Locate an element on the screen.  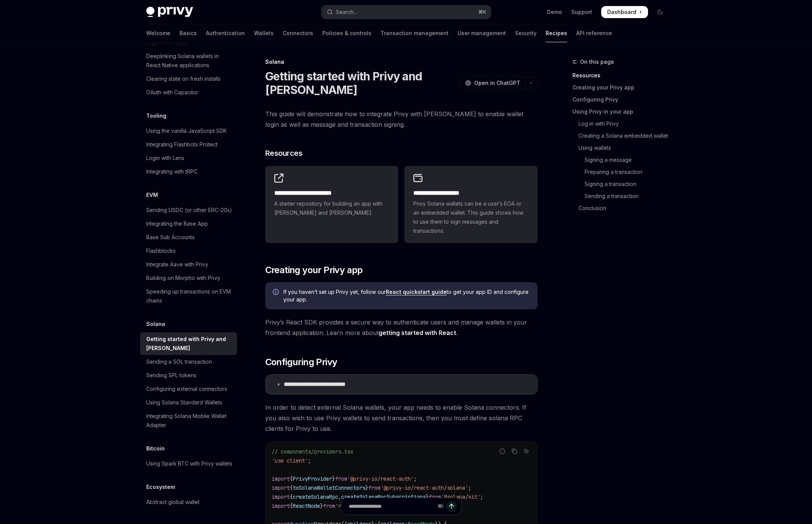
button: Send message is located at coordinates (451, 507).